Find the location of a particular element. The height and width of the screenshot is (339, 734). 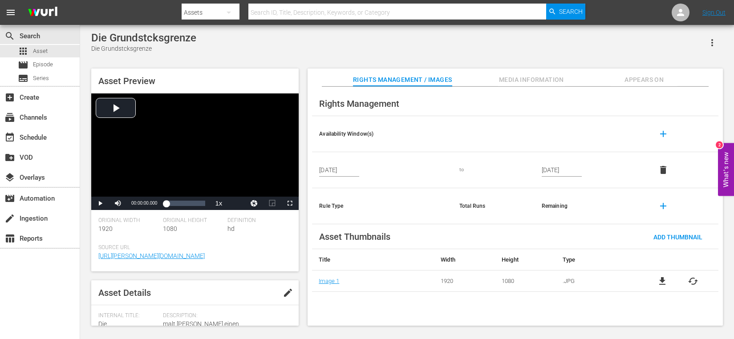

button: Add Thumbnail is located at coordinates (678, 237).